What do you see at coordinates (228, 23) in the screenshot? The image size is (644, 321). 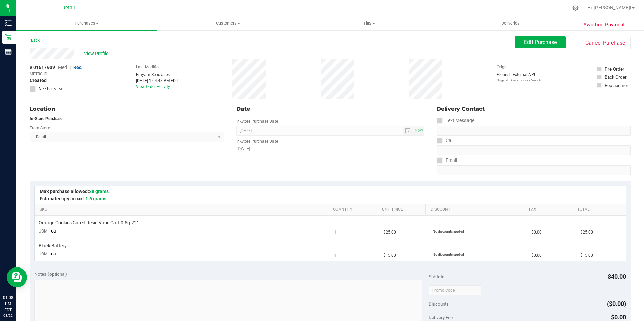 I see `a: Customers` at bounding box center [228, 23].